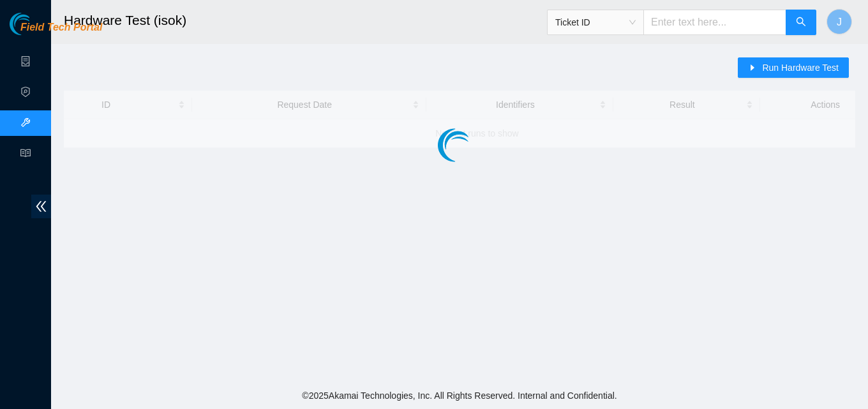  What do you see at coordinates (41, 206) in the screenshot?
I see `span: double-left` at bounding box center [41, 206].